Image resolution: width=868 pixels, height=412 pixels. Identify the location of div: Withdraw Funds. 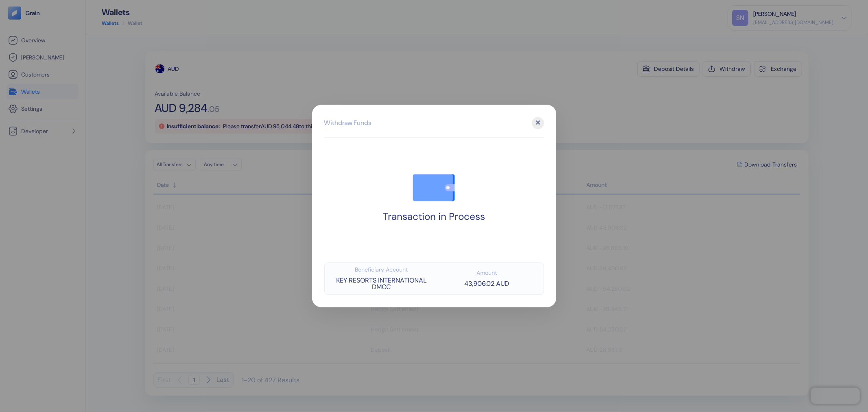
(348, 123).